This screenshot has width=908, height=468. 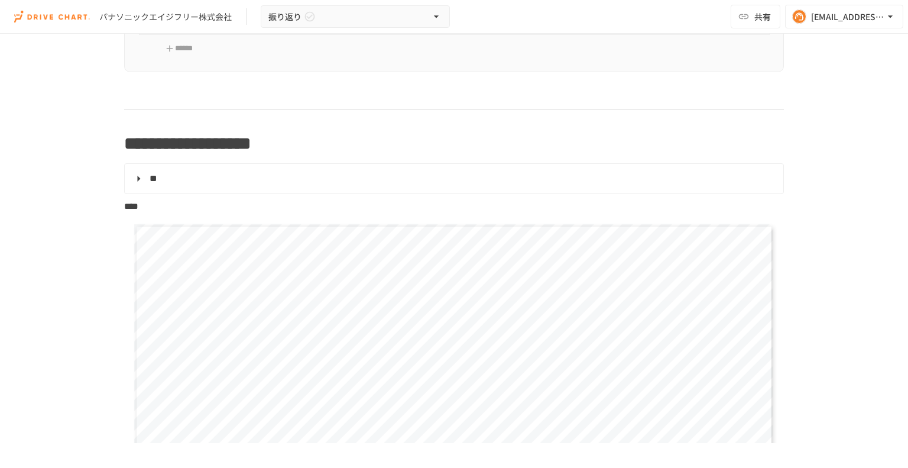 What do you see at coordinates (756, 17) in the screenshot?
I see `button: 共有` at bounding box center [756, 17].